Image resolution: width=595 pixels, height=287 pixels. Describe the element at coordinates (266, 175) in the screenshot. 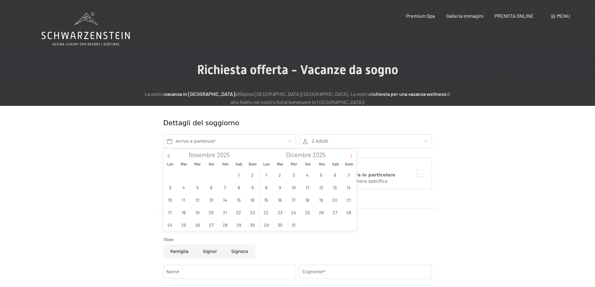

I see `span: Dicembre 1, 2025` at that location.